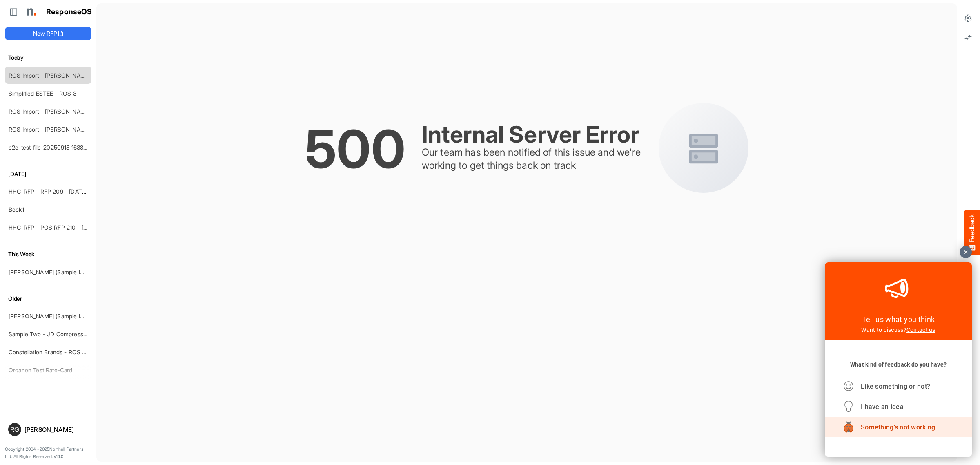  Describe the element at coordinates (48, 58) in the screenshot. I see `h6: Today` at that location.